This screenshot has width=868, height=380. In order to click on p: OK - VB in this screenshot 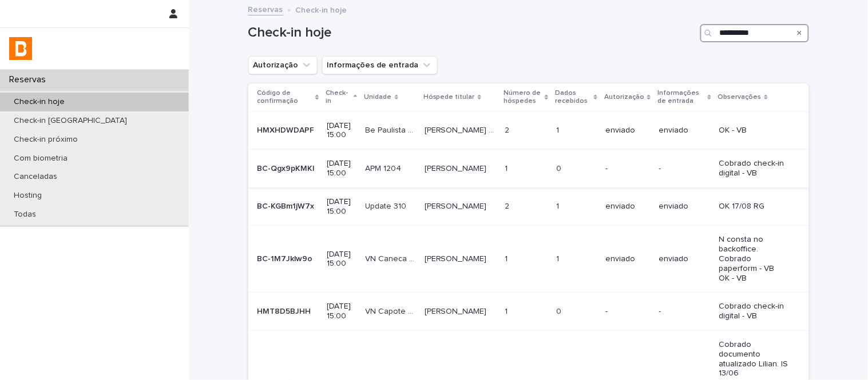, I will do `click(755, 130)`.